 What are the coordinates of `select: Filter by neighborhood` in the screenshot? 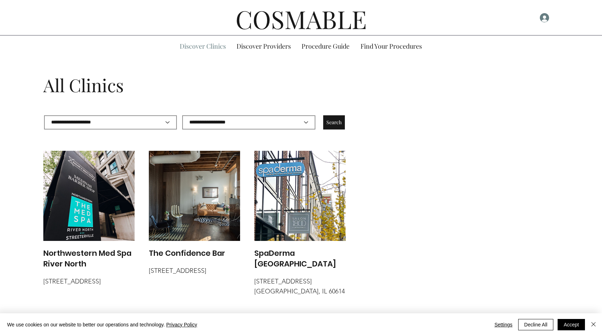 It's located at (110, 122).